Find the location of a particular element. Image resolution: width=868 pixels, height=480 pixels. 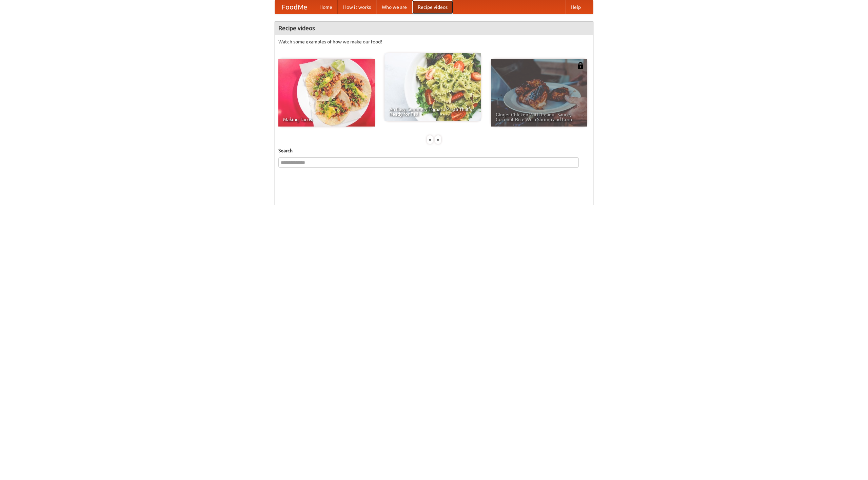

a: How it works is located at coordinates (357, 7).